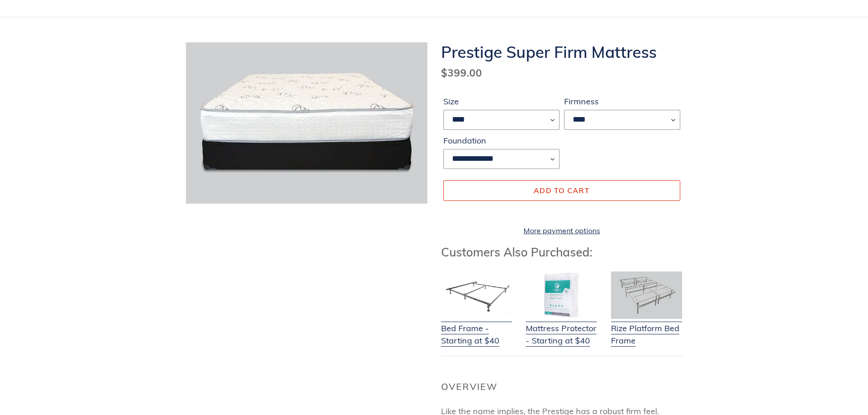 The image size is (868, 415). What do you see at coordinates (462, 72) in the screenshot?
I see `span: $399.00` at bounding box center [462, 72].